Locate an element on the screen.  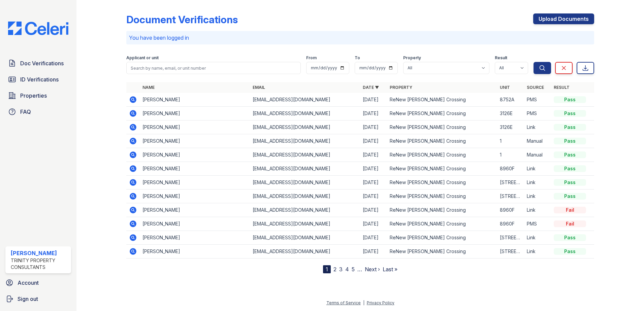
p: You have been logged in is located at coordinates (360, 38).